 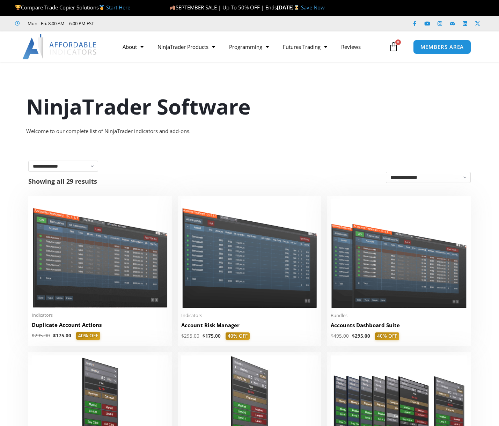 I want to click on a: NinjaTrader Products, so click(x=186, y=47).